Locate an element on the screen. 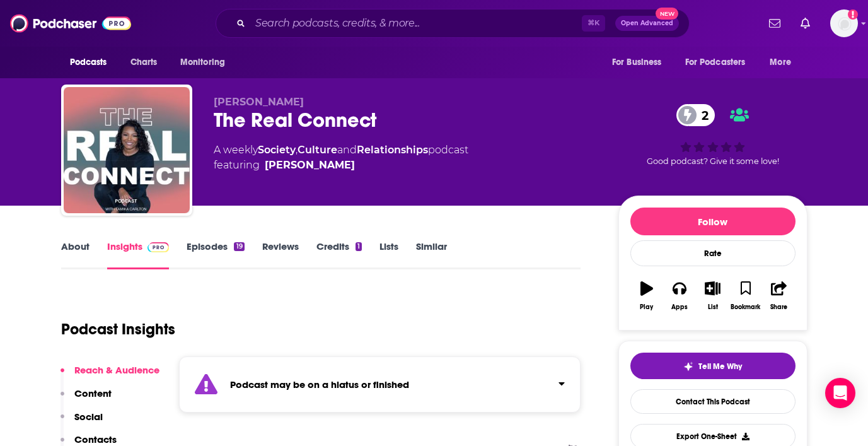 The width and height of the screenshot is (868, 446). a: Charts is located at coordinates (144, 63).